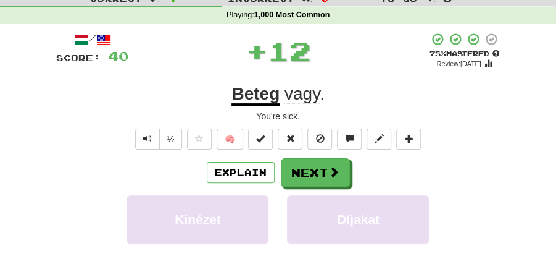 This screenshot has height=253, width=556. I want to click on span: vagy, so click(302, 94).